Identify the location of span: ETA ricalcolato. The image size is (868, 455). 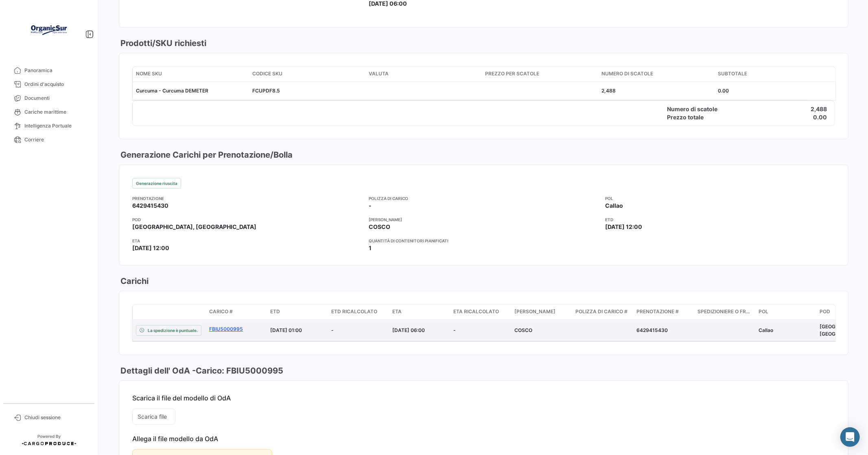
(476, 311).